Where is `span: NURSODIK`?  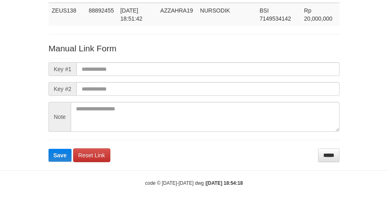
span: NURSODIK is located at coordinates (215, 11).